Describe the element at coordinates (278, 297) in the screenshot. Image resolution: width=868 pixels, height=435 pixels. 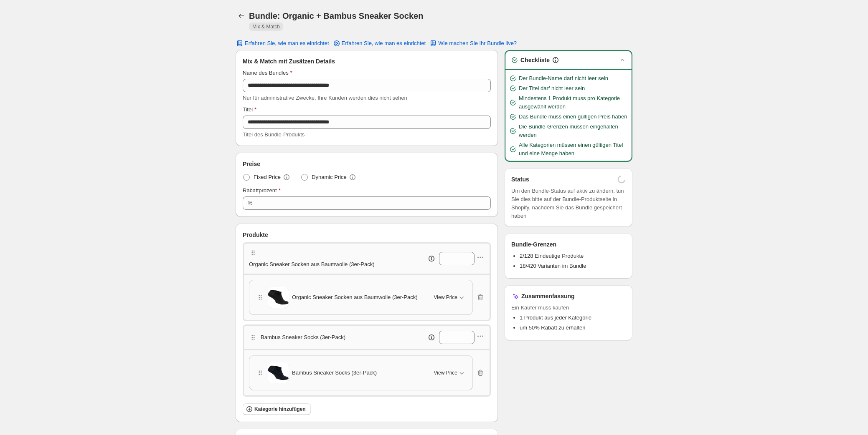
I see `img: Organic Sneaker Socken aus Baumwolle (3er-Pack)` at that location.